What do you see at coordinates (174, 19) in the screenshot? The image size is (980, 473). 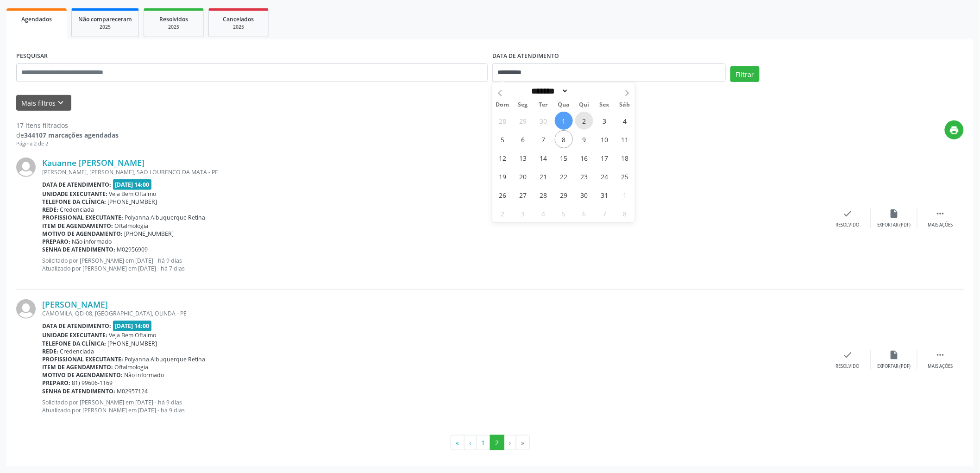 I see `span: Resolvidos` at bounding box center [174, 19].